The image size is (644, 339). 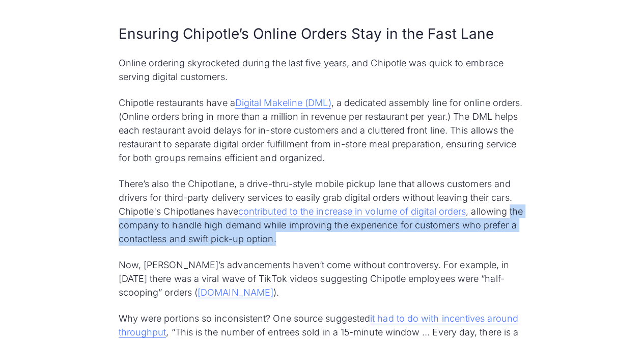 I want to click on a: contributed to the increase in volume of digital orders, so click(x=352, y=212).